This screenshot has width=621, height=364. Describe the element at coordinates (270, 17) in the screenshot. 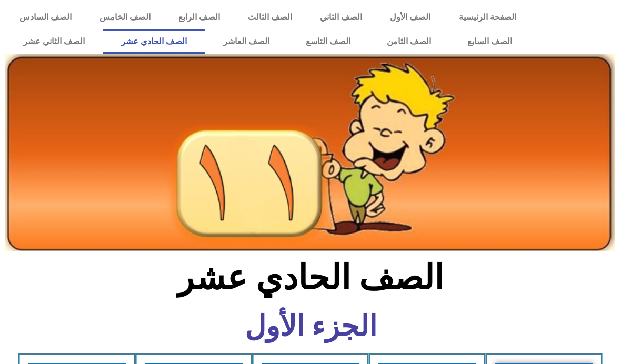

I see `a: الصف الثالث` at that location.